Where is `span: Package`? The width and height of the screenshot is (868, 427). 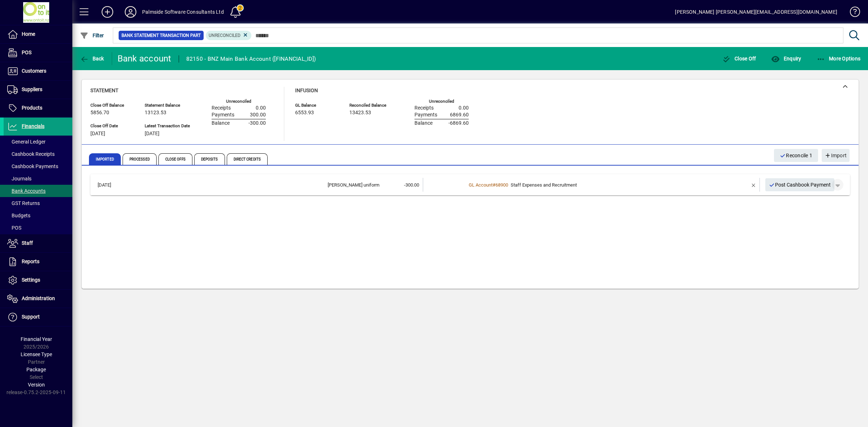
span: Package is located at coordinates (36, 369).